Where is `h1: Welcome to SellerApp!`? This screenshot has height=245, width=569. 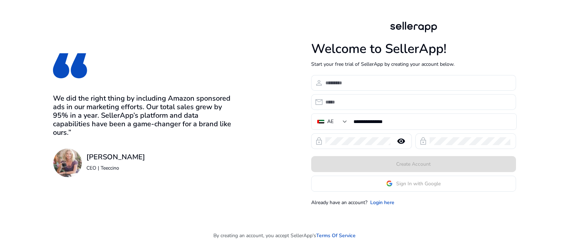
h1: Welcome to SellerApp! is located at coordinates (414, 49).